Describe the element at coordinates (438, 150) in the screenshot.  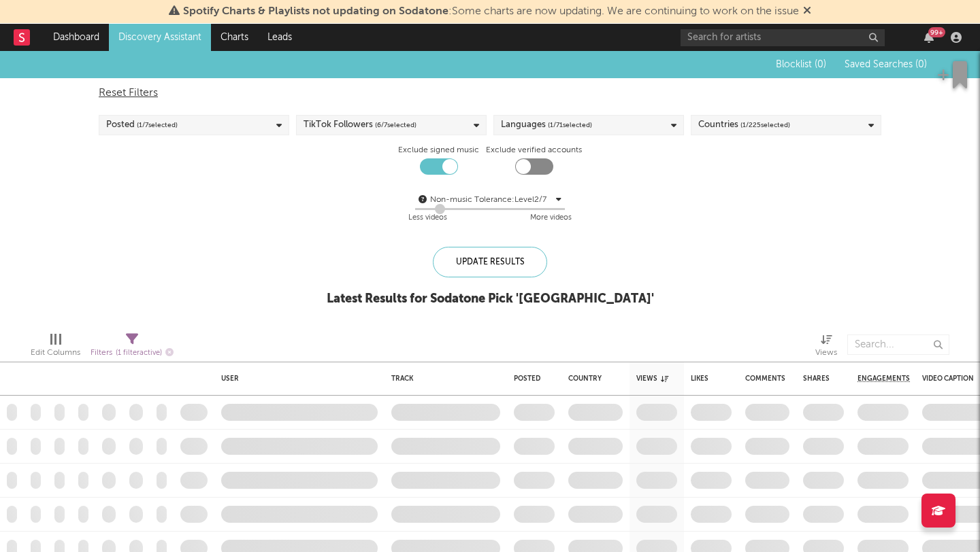
I see `label: Exclude signed music` at that location.